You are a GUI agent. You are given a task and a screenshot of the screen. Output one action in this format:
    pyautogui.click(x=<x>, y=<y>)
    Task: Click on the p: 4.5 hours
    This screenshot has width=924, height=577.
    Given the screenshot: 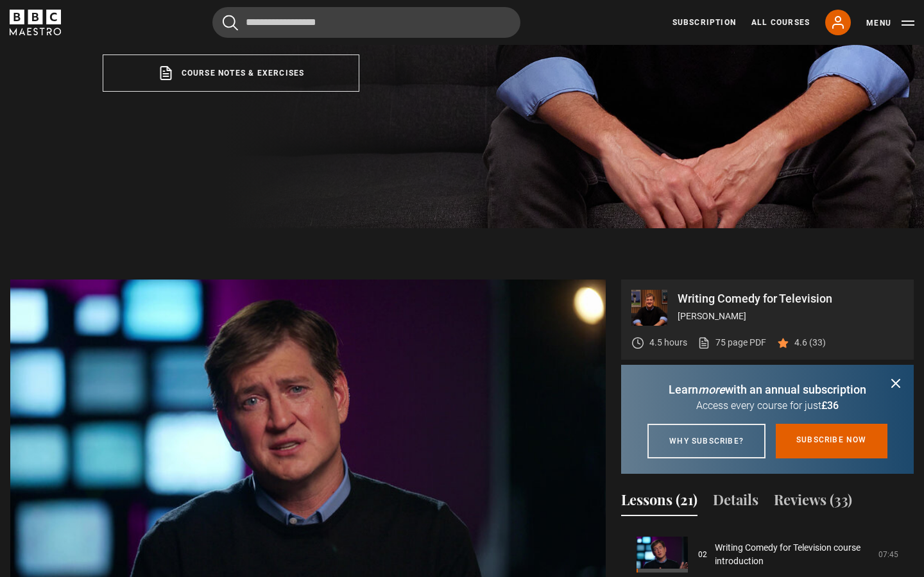 What is the action you would take?
    pyautogui.click(x=668, y=342)
    